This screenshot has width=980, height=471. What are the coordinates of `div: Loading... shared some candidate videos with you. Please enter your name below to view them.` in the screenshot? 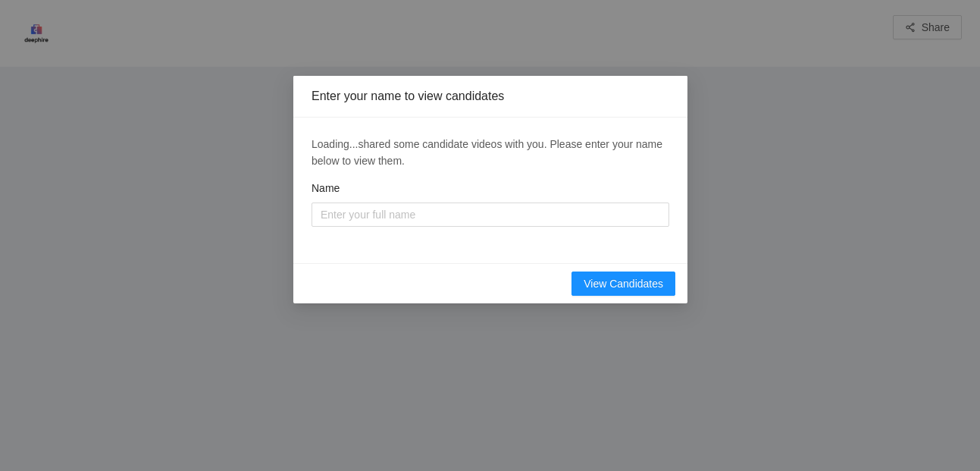 It's located at (491, 153).